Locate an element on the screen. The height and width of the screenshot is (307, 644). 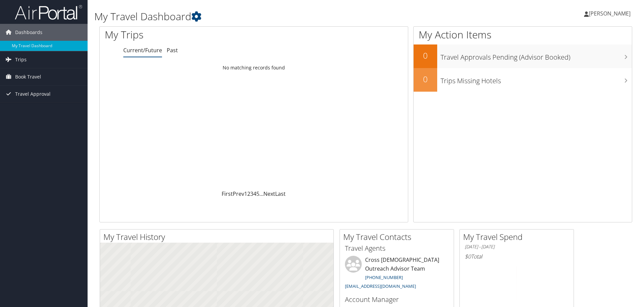
a: Last is located at coordinates (280, 194).